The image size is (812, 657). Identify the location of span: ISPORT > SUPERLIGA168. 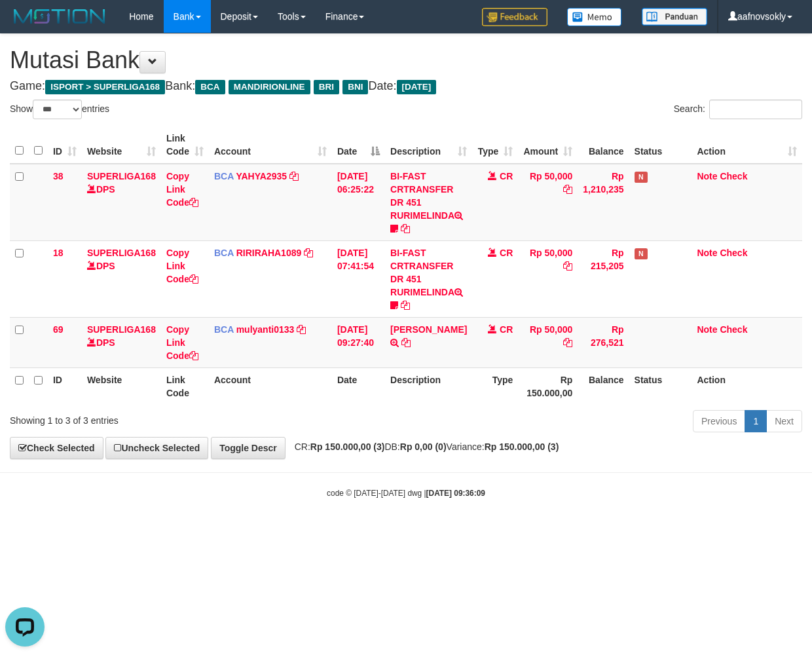
(105, 87).